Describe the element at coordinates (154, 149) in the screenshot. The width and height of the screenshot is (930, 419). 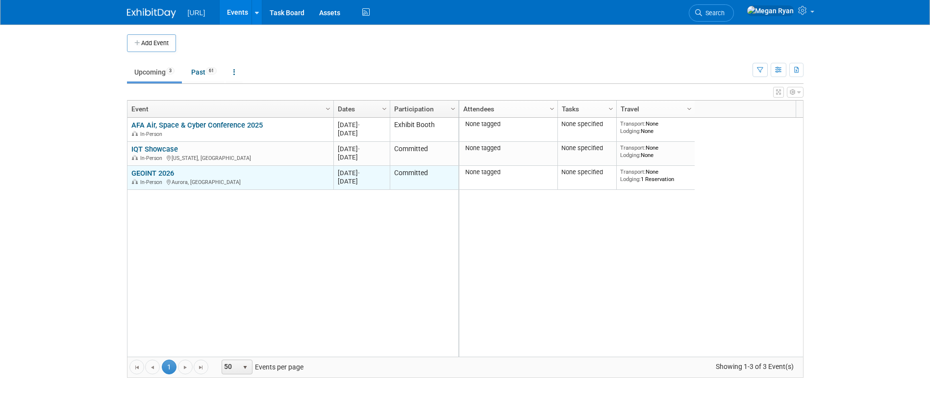
I see `a: IQT Showcase` at that location.